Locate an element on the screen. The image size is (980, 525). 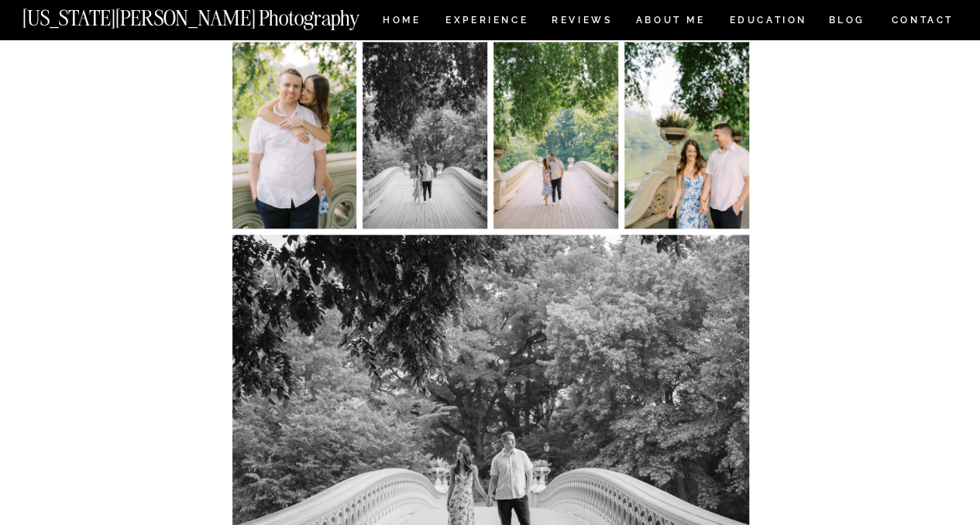
nav: CONTACT is located at coordinates (922, 20).